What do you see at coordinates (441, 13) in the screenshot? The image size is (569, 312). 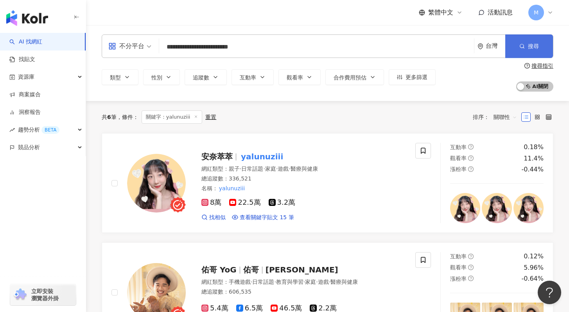 I see `span: 繁體中文` at bounding box center [441, 13].